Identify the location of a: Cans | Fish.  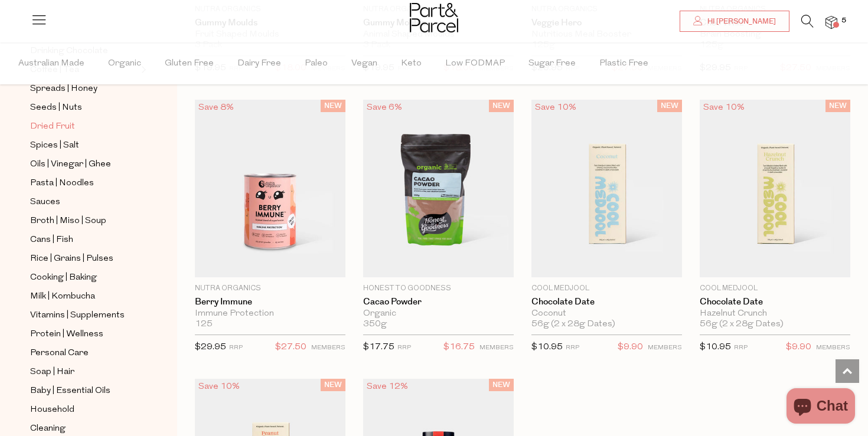
(84, 240).